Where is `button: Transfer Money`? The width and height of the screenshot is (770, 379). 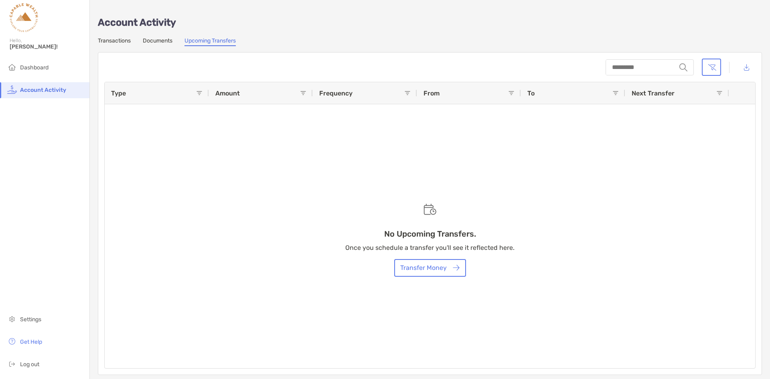
button: Transfer Money is located at coordinates (430, 268).